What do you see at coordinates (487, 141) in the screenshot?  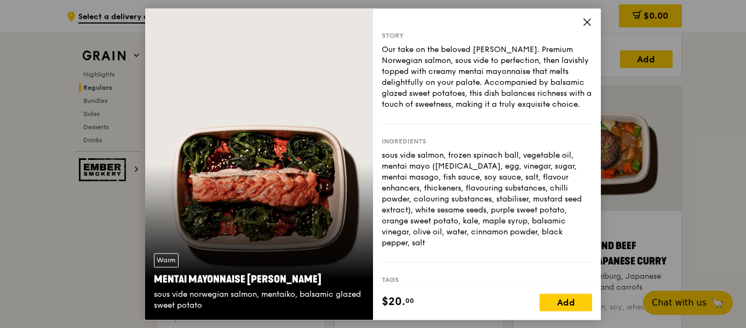 I see `div: Ingredients` at bounding box center [487, 141].